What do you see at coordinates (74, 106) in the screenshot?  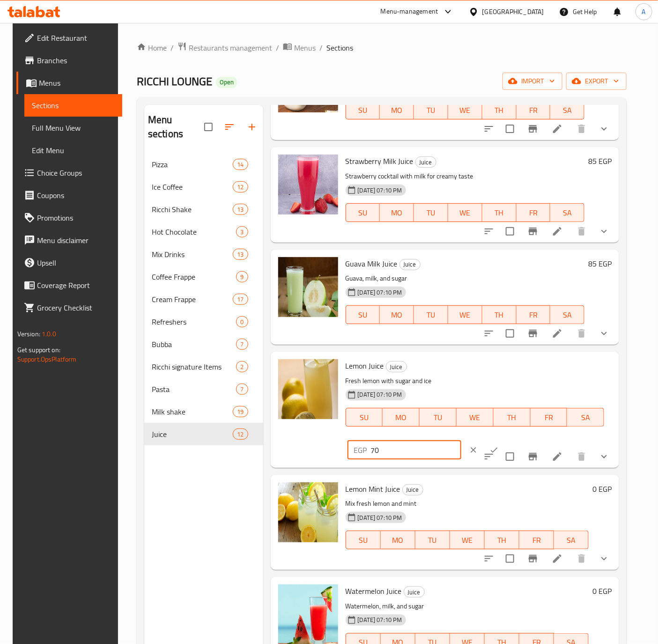 I see `span: Sections` at bounding box center [74, 106].